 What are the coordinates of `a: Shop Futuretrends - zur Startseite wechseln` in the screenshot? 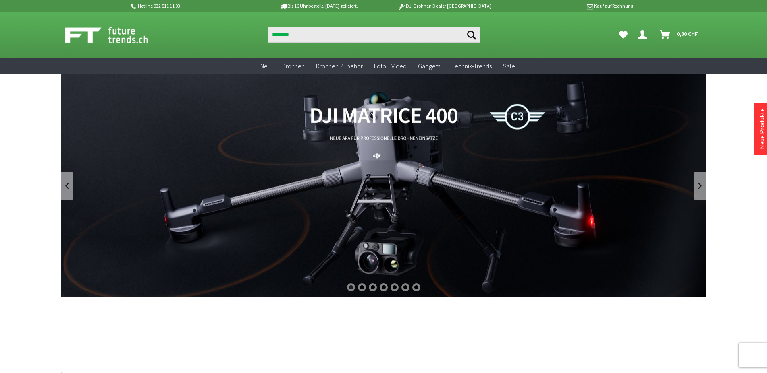 It's located at (115, 35).